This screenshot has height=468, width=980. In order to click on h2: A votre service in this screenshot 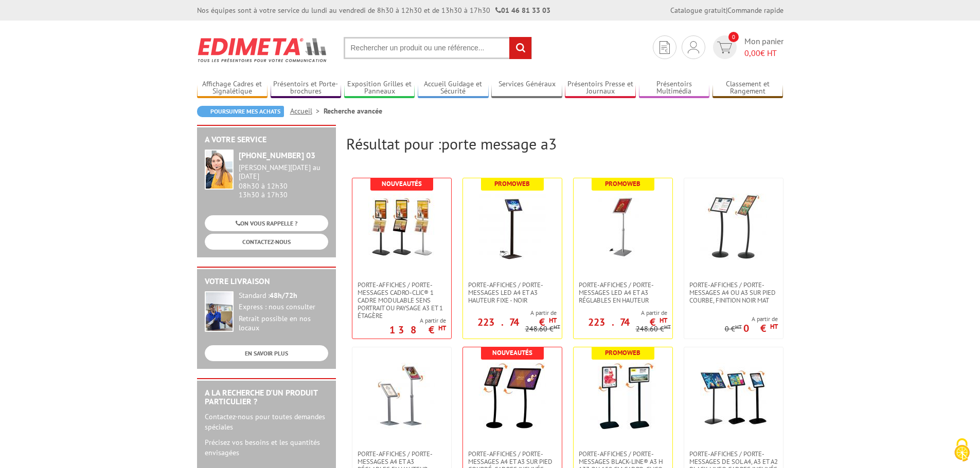, I will do `click(266, 140)`.